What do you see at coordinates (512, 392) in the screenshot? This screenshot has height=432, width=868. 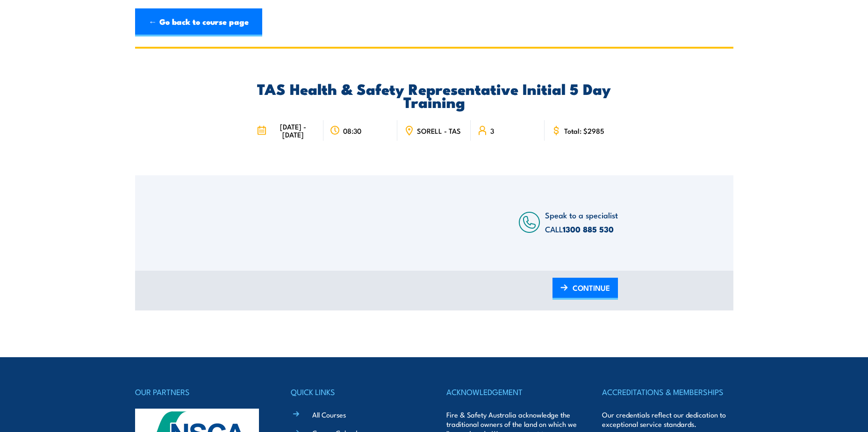 I see `h4: ACKNOWLEDGEMENT` at bounding box center [512, 392].